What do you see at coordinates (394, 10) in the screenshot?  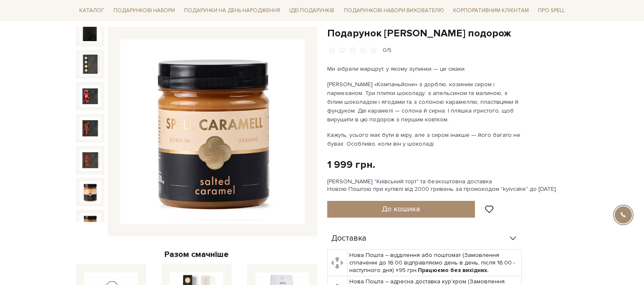 I see `a: Подарункові набори вихователю` at bounding box center [394, 10].